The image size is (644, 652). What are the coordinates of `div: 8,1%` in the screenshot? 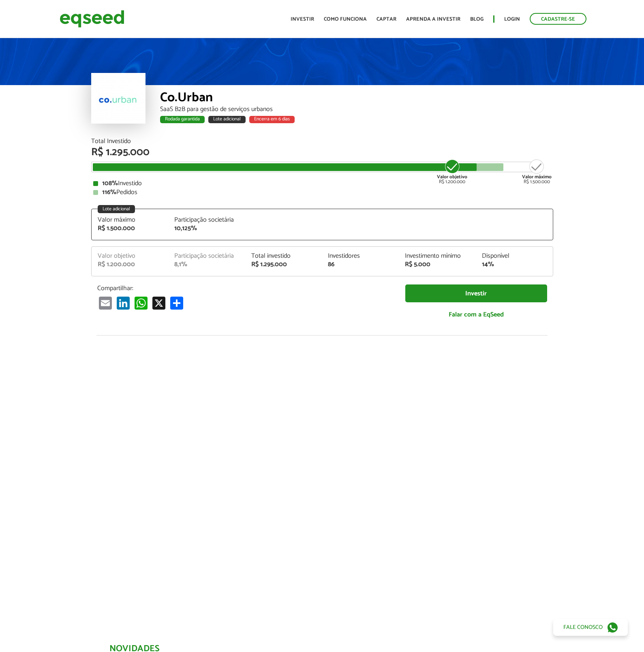 It's located at (206, 264).